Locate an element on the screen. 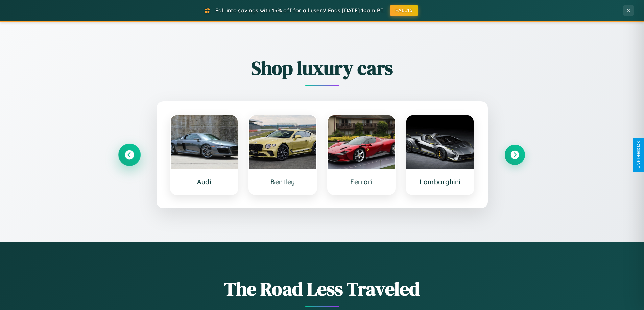  h1: The Road Less Traveled is located at coordinates (322, 289).